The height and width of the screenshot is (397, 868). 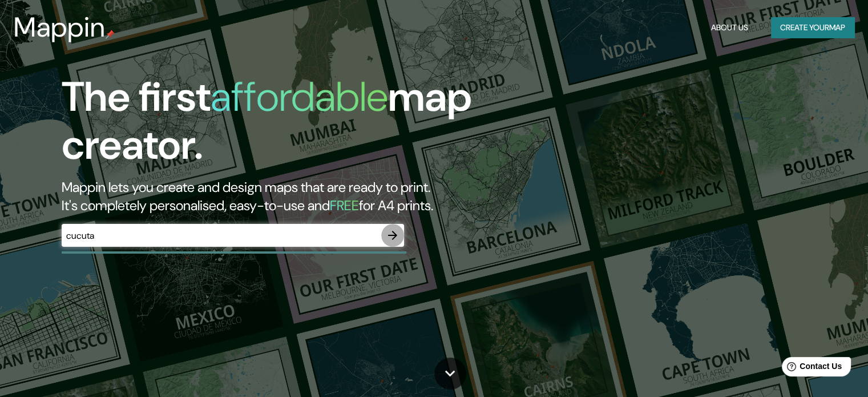 I want to click on button: Create yourmap, so click(x=813, y=27).